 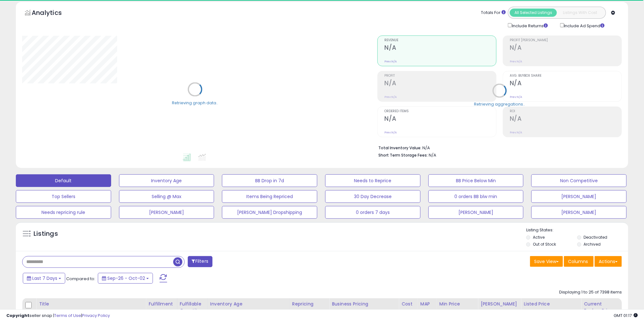 What do you see at coordinates (595, 237) in the screenshot?
I see `label: Deactivated` at bounding box center [595, 237].